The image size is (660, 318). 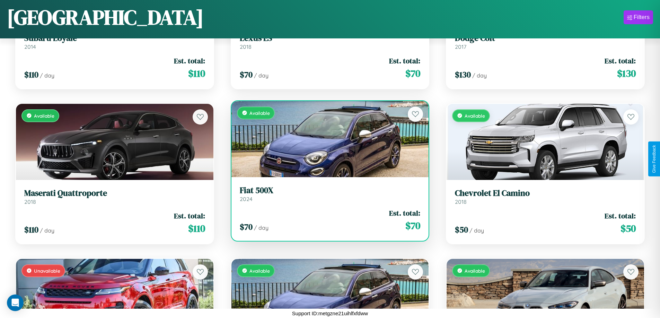 What do you see at coordinates (545, 42) in the screenshot?
I see `a: Dodge Colt2017` at bounding box center [545, 42].